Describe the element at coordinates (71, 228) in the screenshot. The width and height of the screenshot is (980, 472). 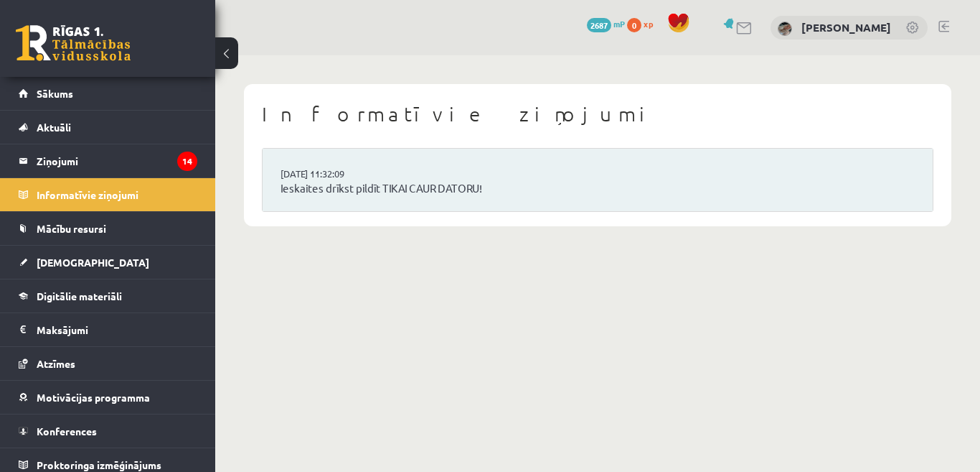
I see `span: Mācību resursi` at that location.